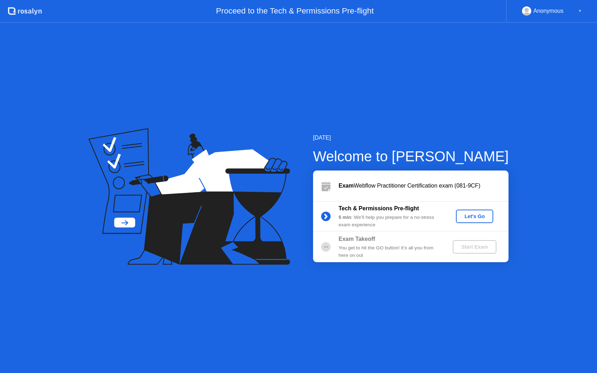 This screenshot has width=597, height=373. What do you see at coordinates (390, 252) in the screenshot?
I see `div: You get to hit the GO button! It’s all you from here on out` at bounding box center [390, 252].